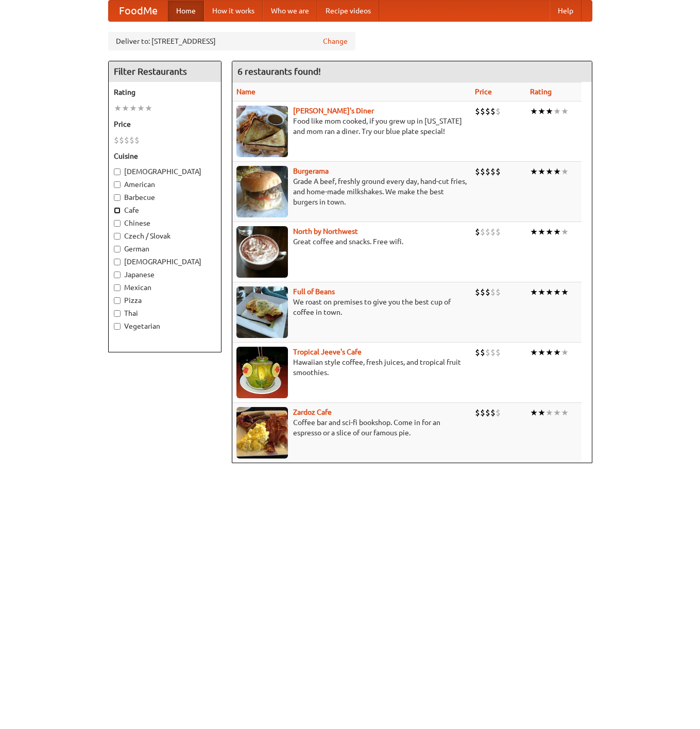  What do you see at coordinates (186, 11) in the screenshot?
I see `a: Home` at bounding box center [186, 11].